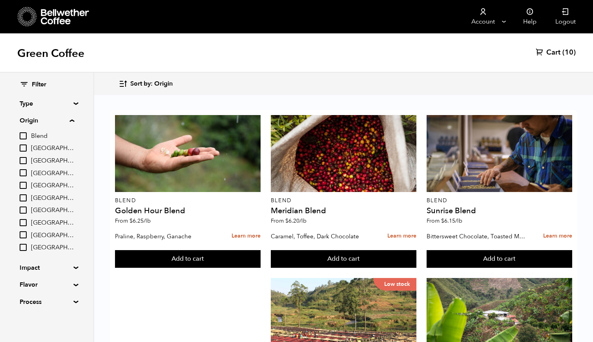  What do you see at coordinates (555, 53) in the screenshot?
I see `a: Cart (10)` at bounding box center [555, 53].